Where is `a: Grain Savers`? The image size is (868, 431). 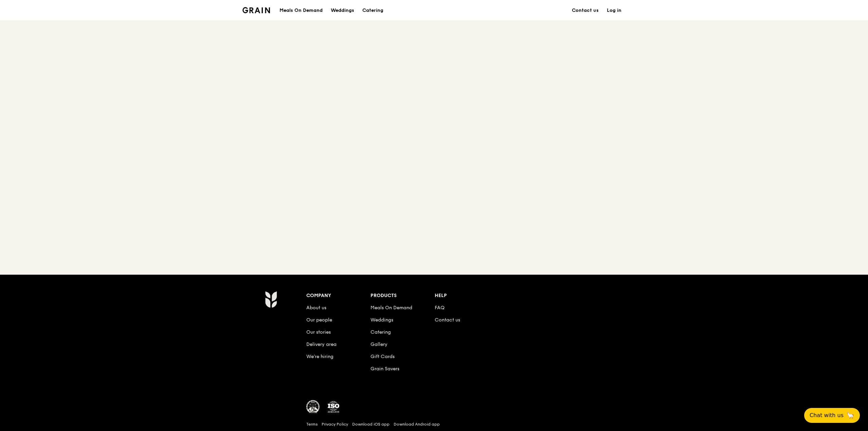 a: Grain Savers is located at coordinates (384, 369).